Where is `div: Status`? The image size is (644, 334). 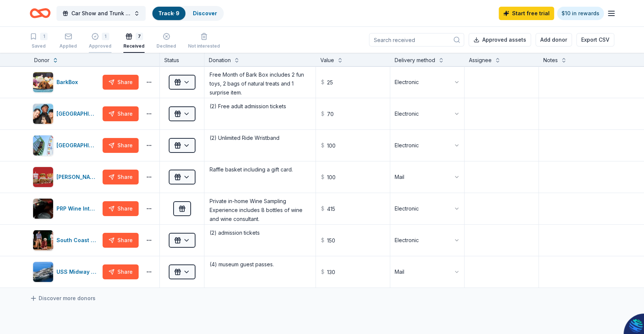
div: Status is located at coordinates (182, 60).